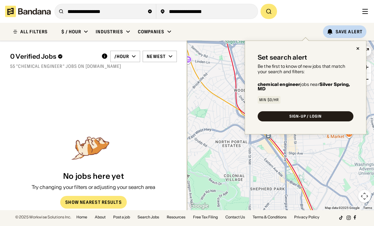  I want to click on img: Google, so click(199, 206).